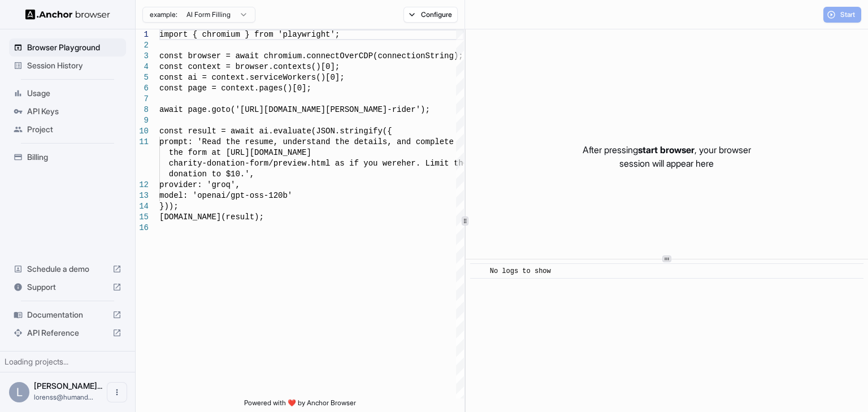  I want to click on span: provider: 'groq',, so click(199, 185).